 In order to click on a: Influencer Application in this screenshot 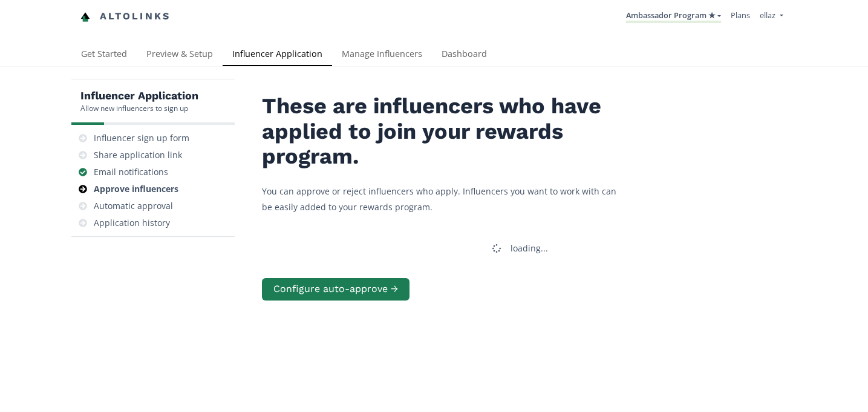, I will do `click(277, 55)`.